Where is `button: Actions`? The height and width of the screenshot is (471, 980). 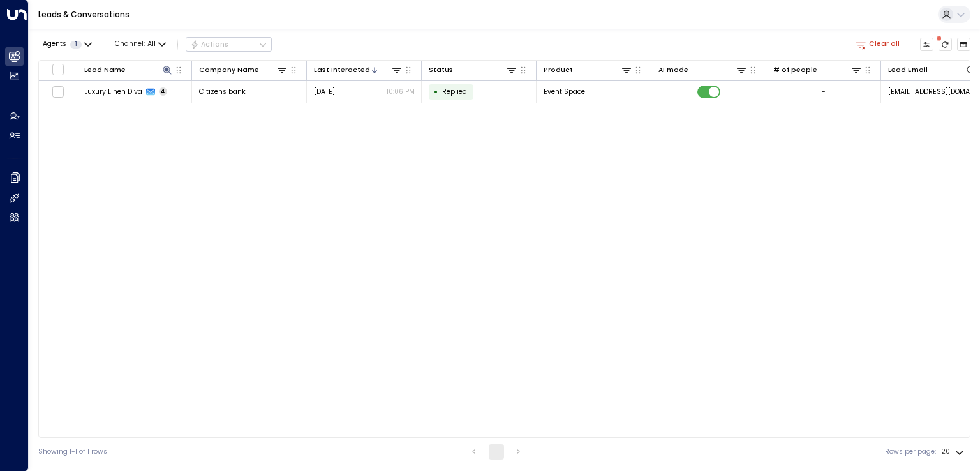 button: Actions is located at coordinates (228, 44).